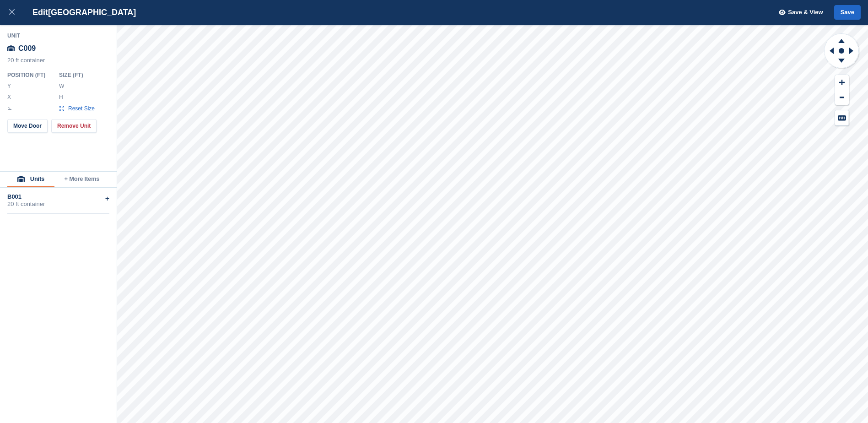 The width and height of the screenshot is (868, 423). Describe the element at coordinates (61, 86) in the screenshot. I see `label: W` at that location.